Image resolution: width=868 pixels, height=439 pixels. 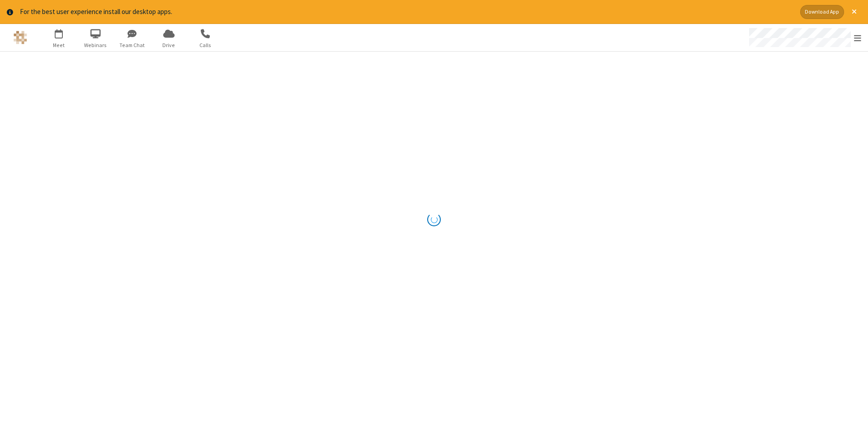 I want to click on span: Calls, so click(x=206, y=45).